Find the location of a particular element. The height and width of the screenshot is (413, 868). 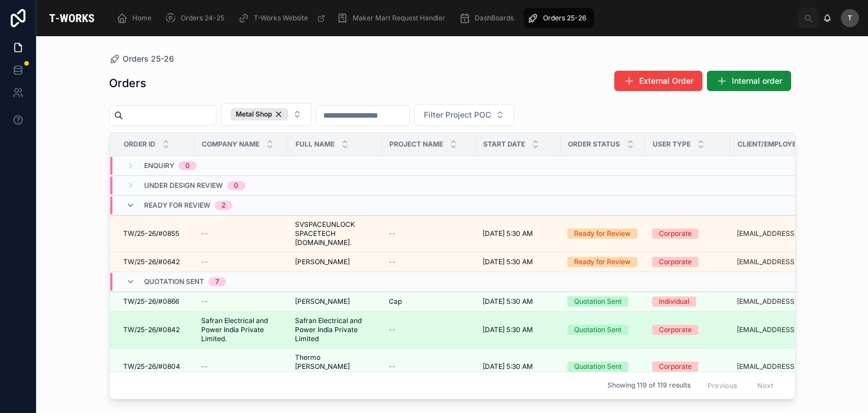

button: Unselect METAL_SHOP is located at coordinates (259, 115).